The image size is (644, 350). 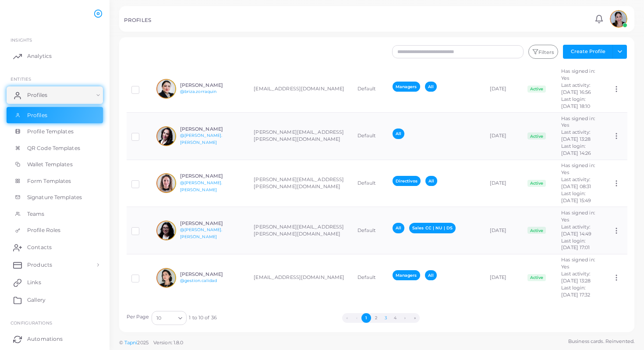 What do you see at coordinates (55, 283) in the screenshot?
I see `a: Links` at bounding box center [55, 283].